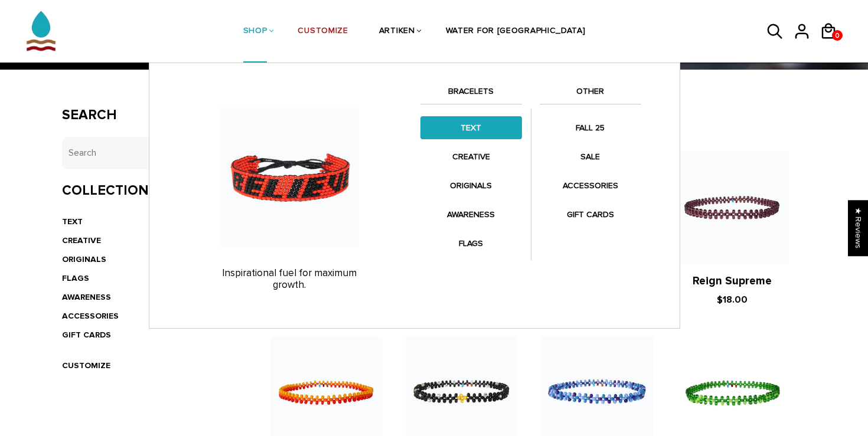 The height and width of the screenshot is (436, 868). I want to click on a: Reign Supreme, so click(732, 281).